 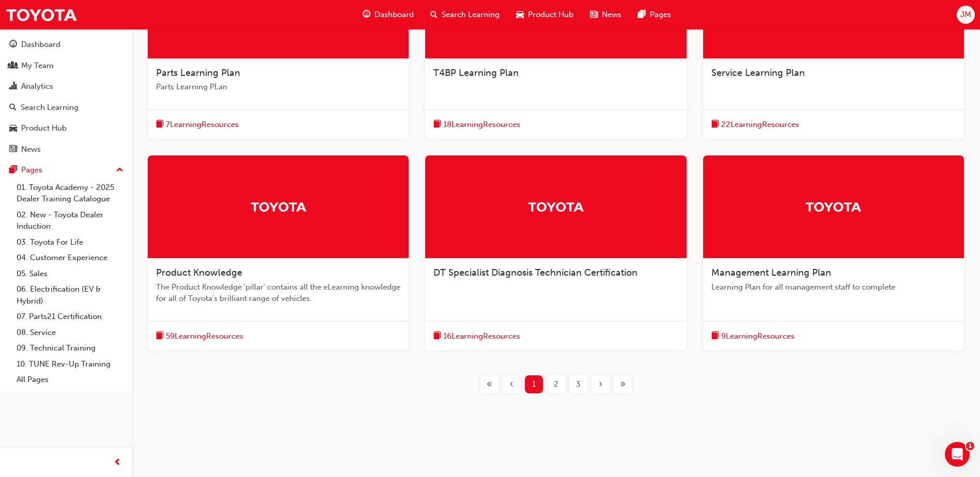 What do you see at coordinates (578, 384) in the screenshot?
I see `span: 3` at bounding box center [578, 384].